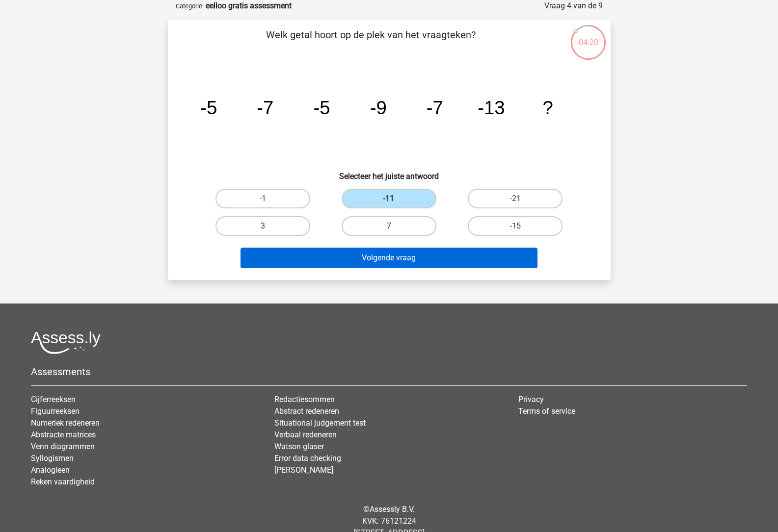 The image size is (778, 532). I want to click on label: -1, so click(262, 198).